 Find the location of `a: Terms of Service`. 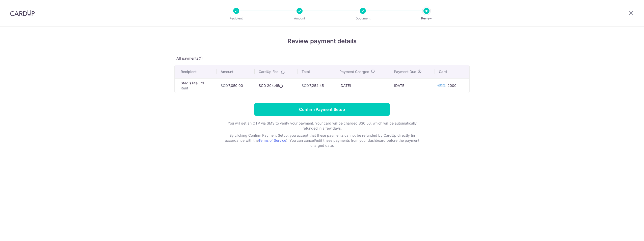

a: Terms of Service is located at coordinates (272, 140).